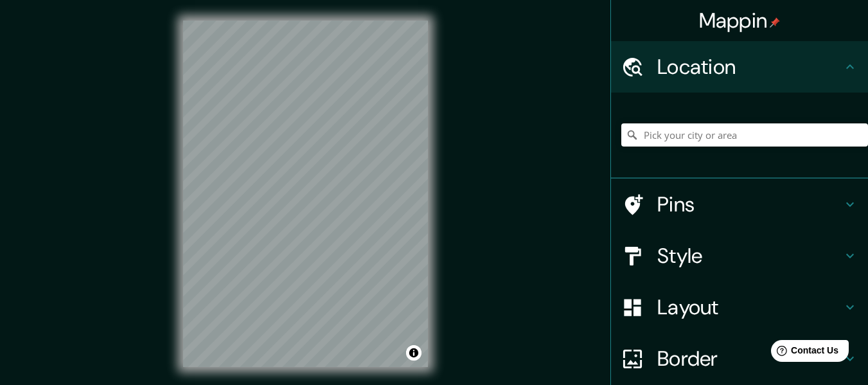  Describe the element at coordinates (750, 67) in the screenshot. I see `h4: Location` at that location.